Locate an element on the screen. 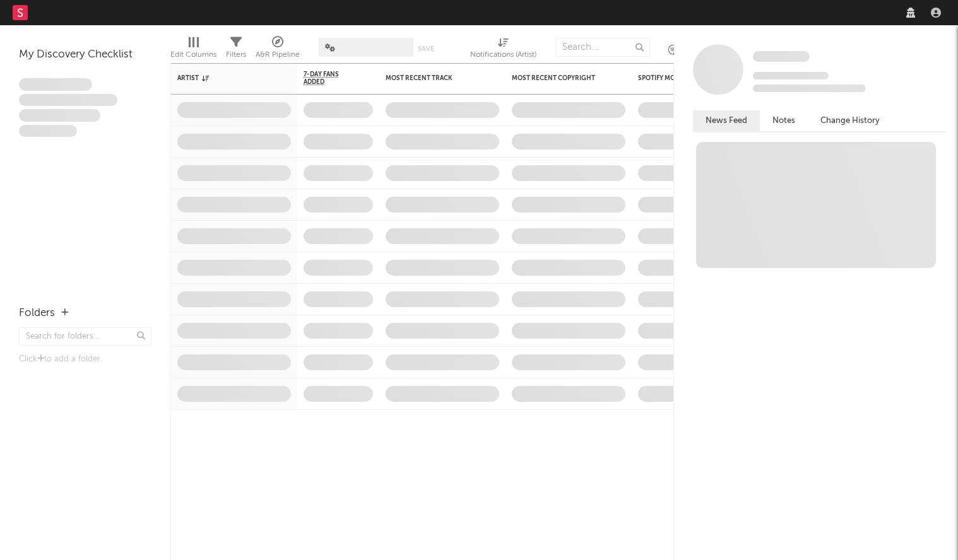 This screenshot has height=560, width=958. div: Spotify Monthly Listeners is located at coordinates (686, 79).